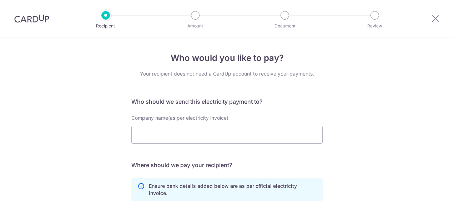 This screenshot has width=454, height=201. I want to click on p: Review, so click(375, 26).